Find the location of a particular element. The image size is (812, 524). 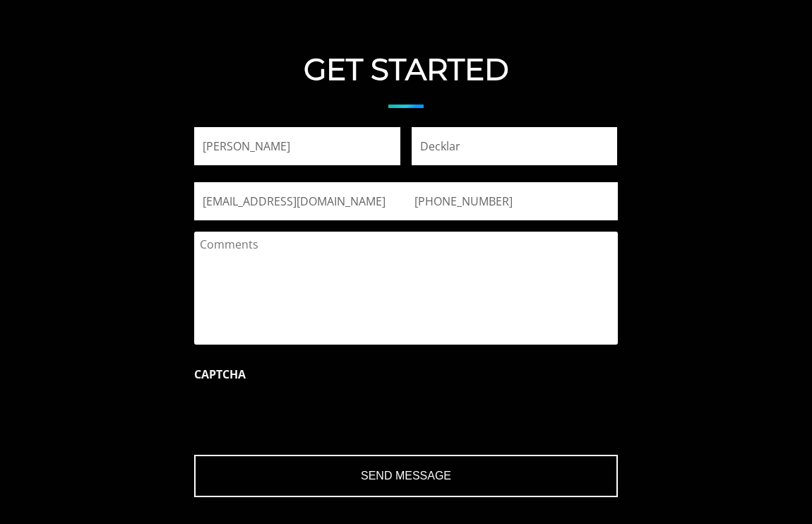

input: Email is located at coordinates (300, 201).